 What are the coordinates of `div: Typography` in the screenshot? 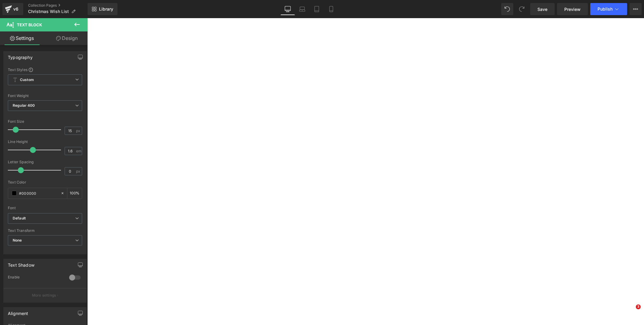 It's located at (20, 56).